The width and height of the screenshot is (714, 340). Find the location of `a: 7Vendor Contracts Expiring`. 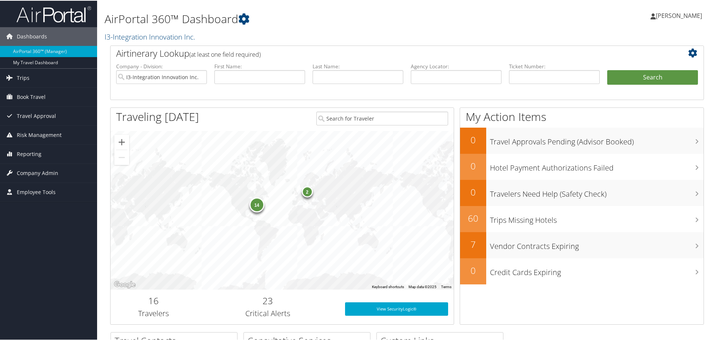

a: 7Vendor Contracts Expiring is located at coordinates (581, 244).